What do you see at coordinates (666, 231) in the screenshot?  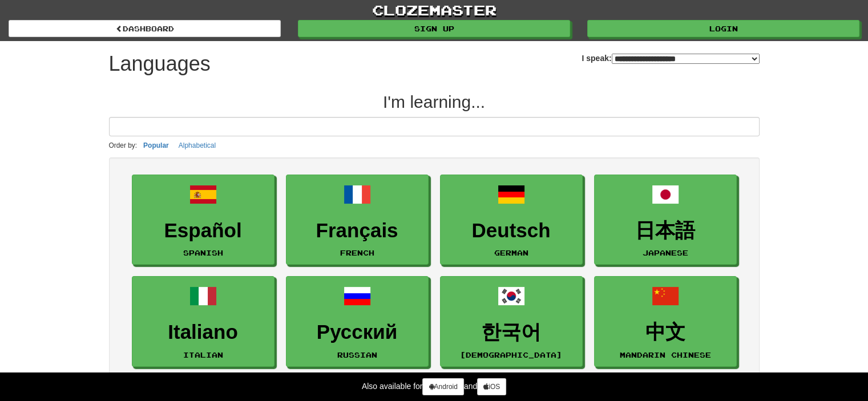 I see `h3: 日本語` at bounding box center [666, 231].